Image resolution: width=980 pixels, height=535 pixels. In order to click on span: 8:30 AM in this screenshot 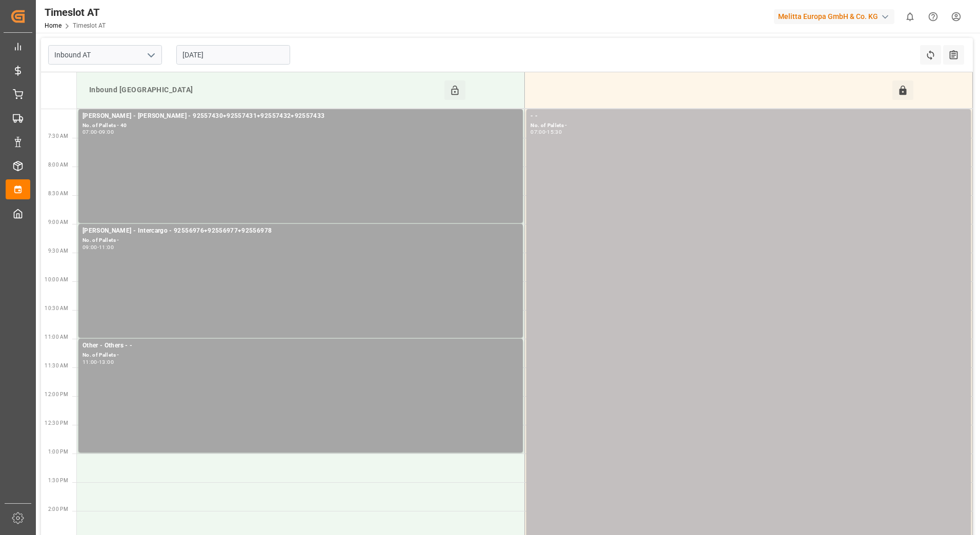, I will do `click(58, 193)`.